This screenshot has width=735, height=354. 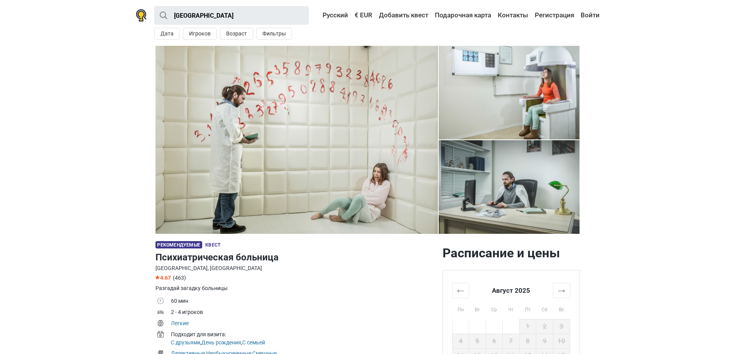 What do you see at coordinates (236, 34) in the screenshot?
I see `button: Возраст` at bounding box center [236, 34].